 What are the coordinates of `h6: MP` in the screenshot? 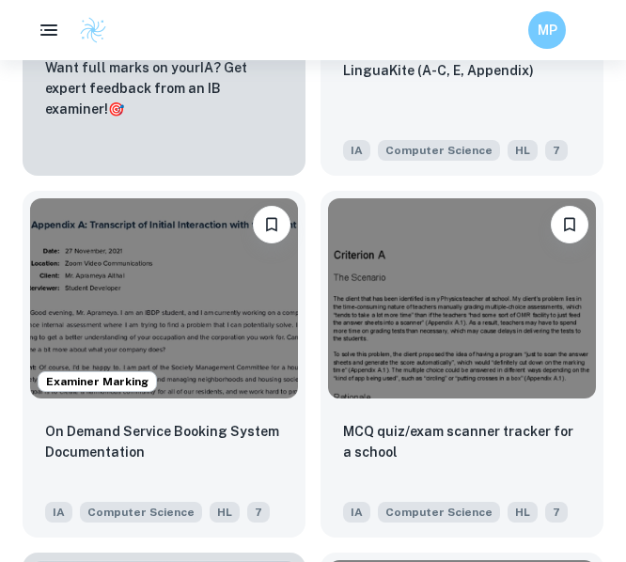 It's located at (547, 30).